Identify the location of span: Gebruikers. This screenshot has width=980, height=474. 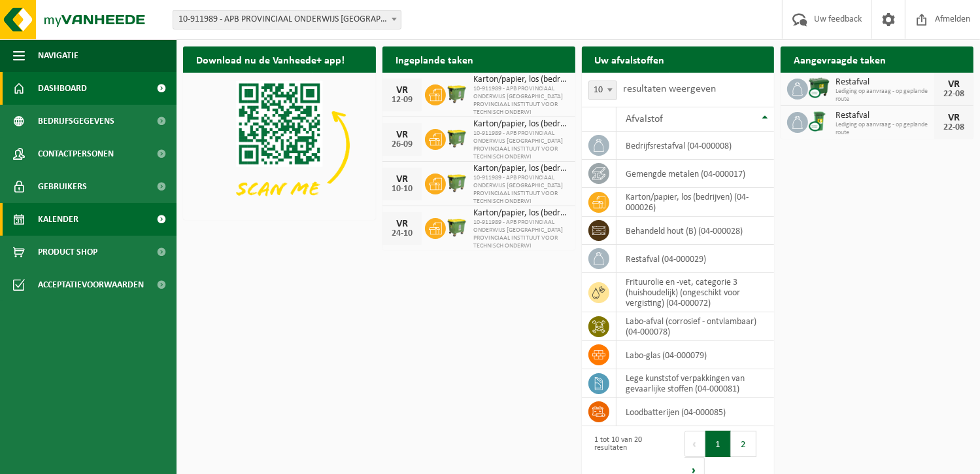
(62, 186).